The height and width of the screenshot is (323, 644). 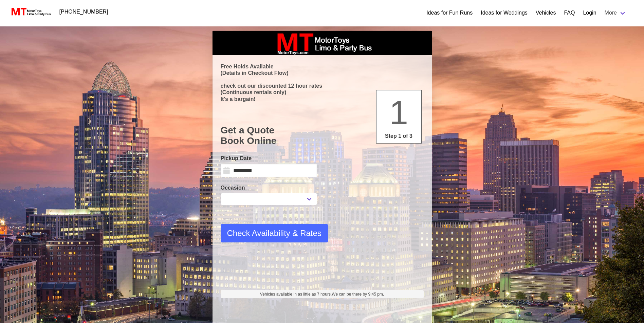 I want to click on span: 1, so click(x=399, y=113).